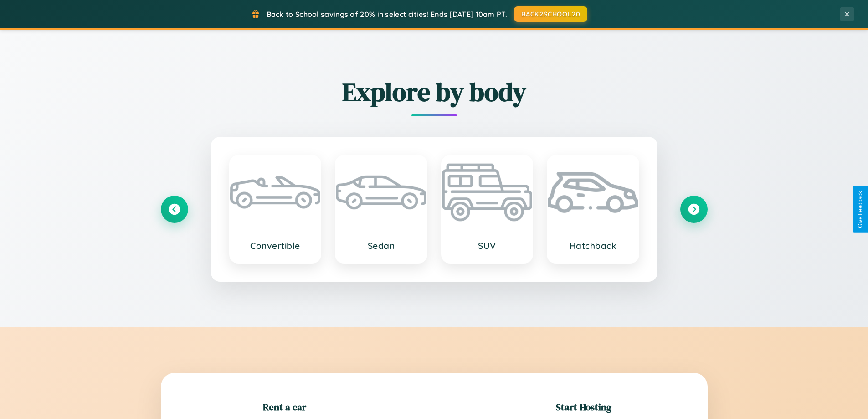 This screenshot has width=868, height=419. I want to click on div: Give Feedback, so click(860, 210).